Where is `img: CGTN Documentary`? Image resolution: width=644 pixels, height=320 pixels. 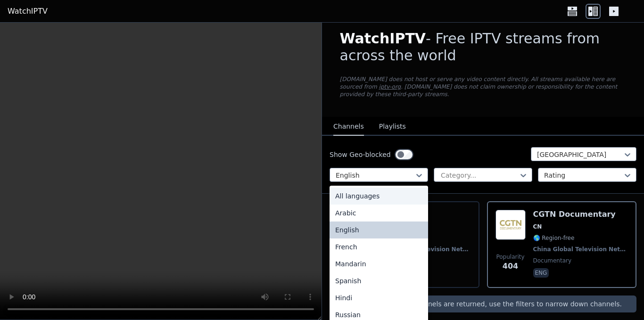
img: CGTN Documentary is located at coordinates (510, 225).